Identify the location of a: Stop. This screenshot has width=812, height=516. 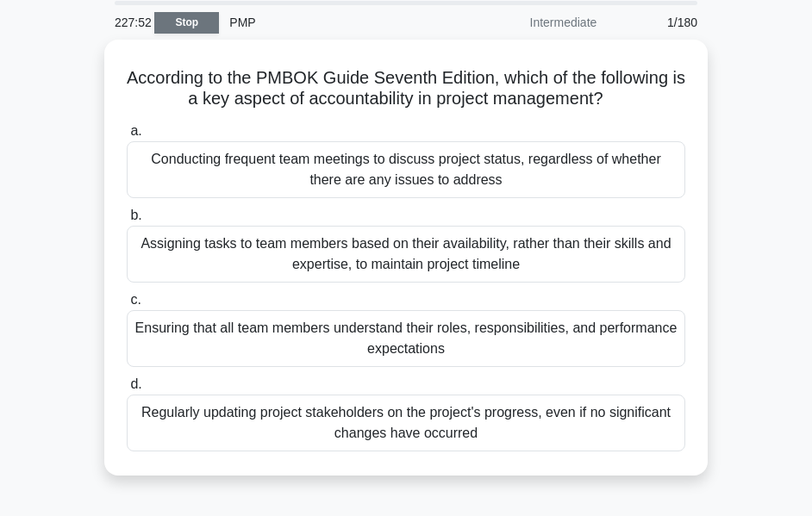
(187, 23).